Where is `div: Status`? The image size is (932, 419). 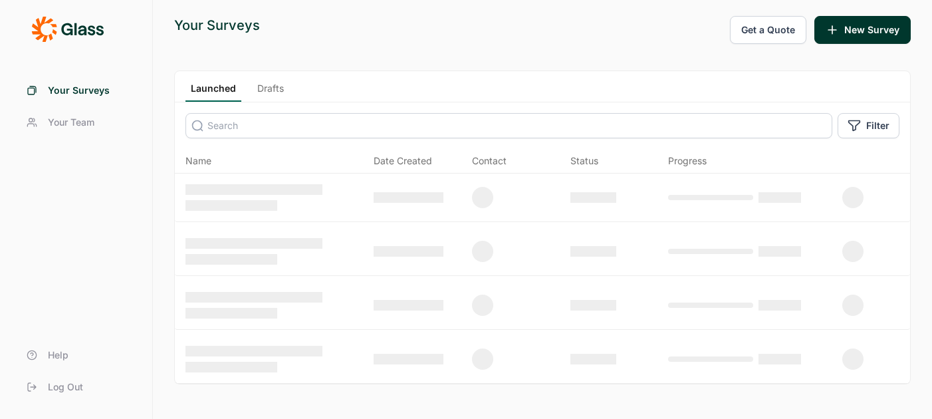 div: Status is located at coordinates (585, 161).